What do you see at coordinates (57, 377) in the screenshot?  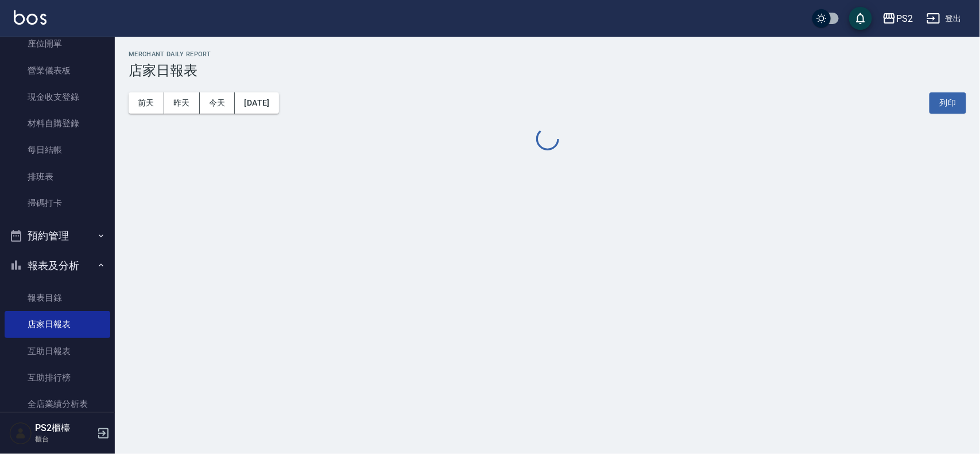 I see `a: 互助排行榜` at bounding box center [57, 377].